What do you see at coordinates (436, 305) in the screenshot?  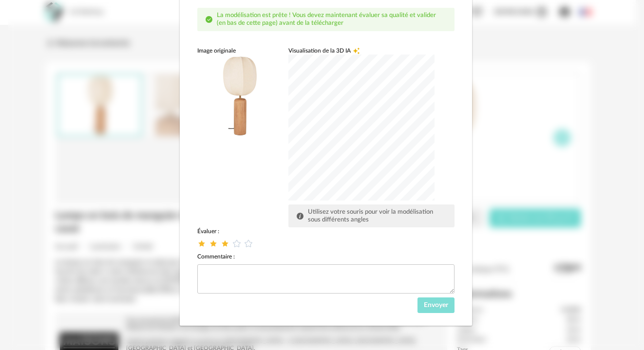 I see `span: Envoyer` at bounding box center [436, 305].